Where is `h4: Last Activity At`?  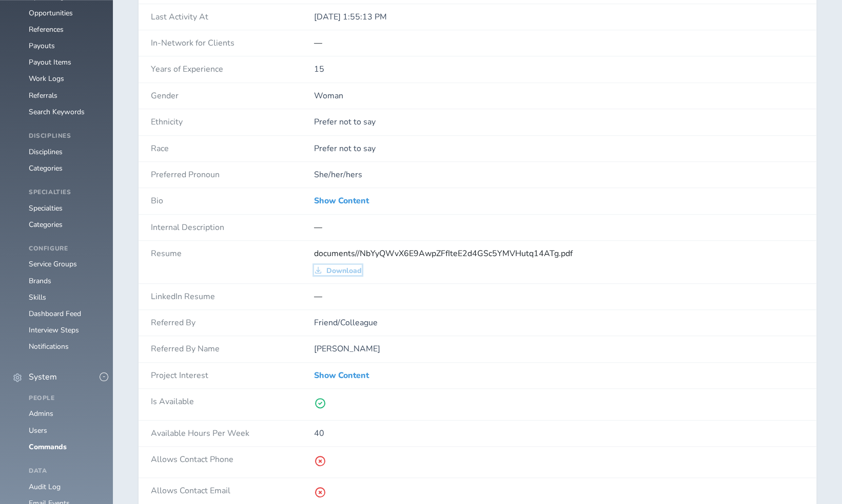
h4: Last Activity At is located at coordinates (232, 17).